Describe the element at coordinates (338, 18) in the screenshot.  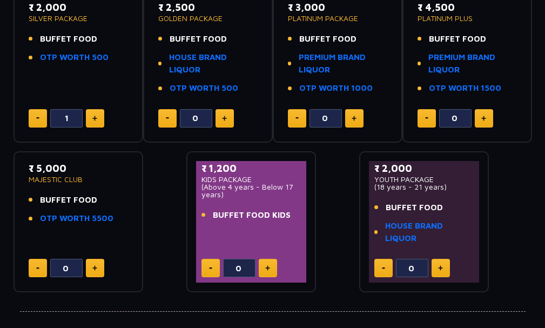
I see `p: PLATINUM PACKAGE` at that location.